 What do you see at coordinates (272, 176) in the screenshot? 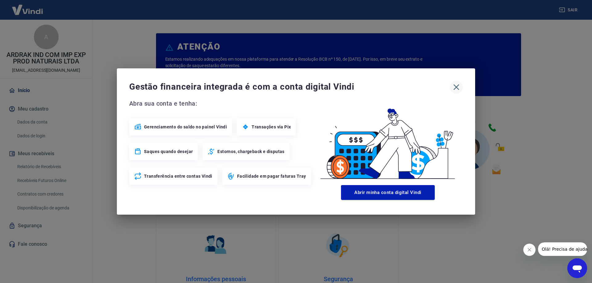
I see `span: Facilidade em pagar faturas Tray` at bounding box center [272, 176].